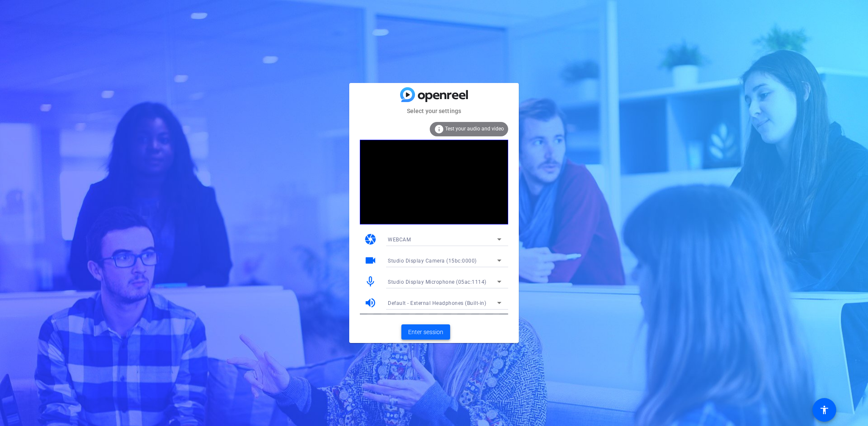 The image size is (868, 426). I want to click on mat-icon: videocam, so click(370, 260).